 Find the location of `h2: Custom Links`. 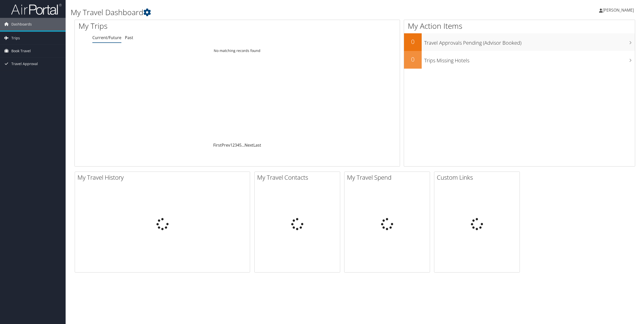

h2: Custom Links is located at coordinates (478, 178).